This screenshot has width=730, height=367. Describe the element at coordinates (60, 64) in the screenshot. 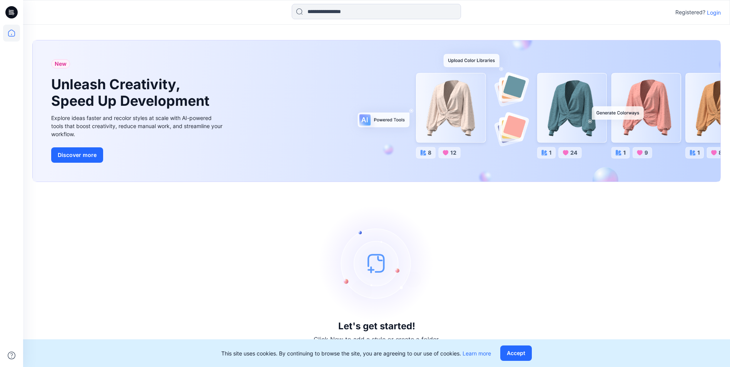

I see `span: New` at that location.